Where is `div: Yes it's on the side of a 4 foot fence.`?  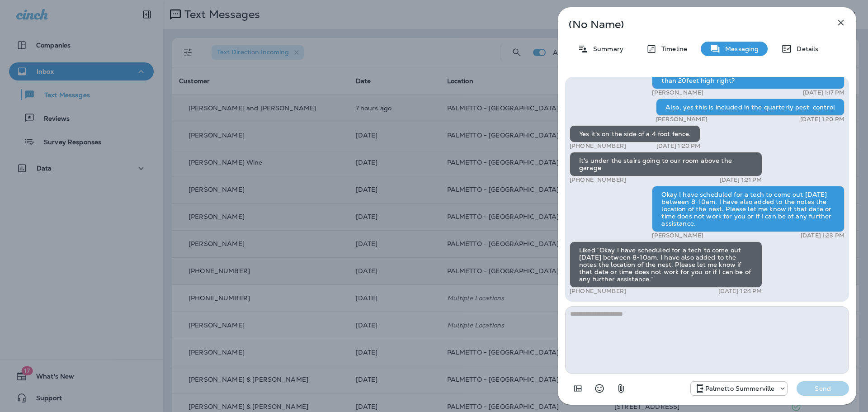
div: Yes it's on the side of a 4 foot fence. is located at coordinates (635, 134).